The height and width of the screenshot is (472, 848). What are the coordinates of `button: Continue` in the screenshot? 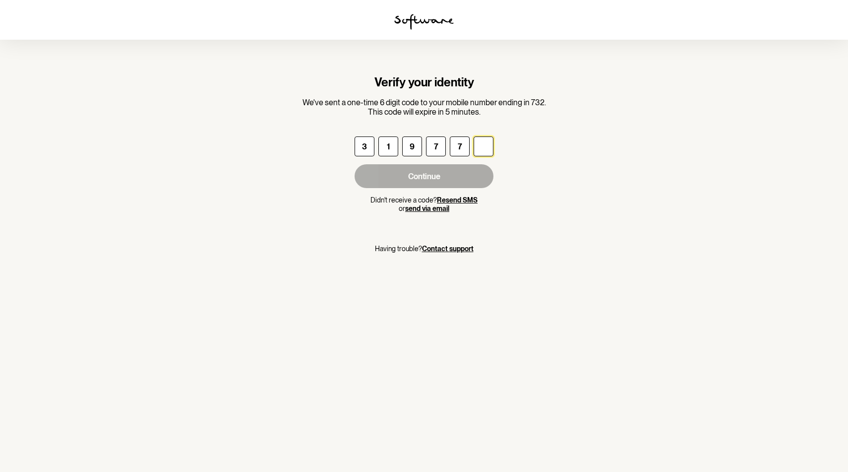 It's located at (424, 176).